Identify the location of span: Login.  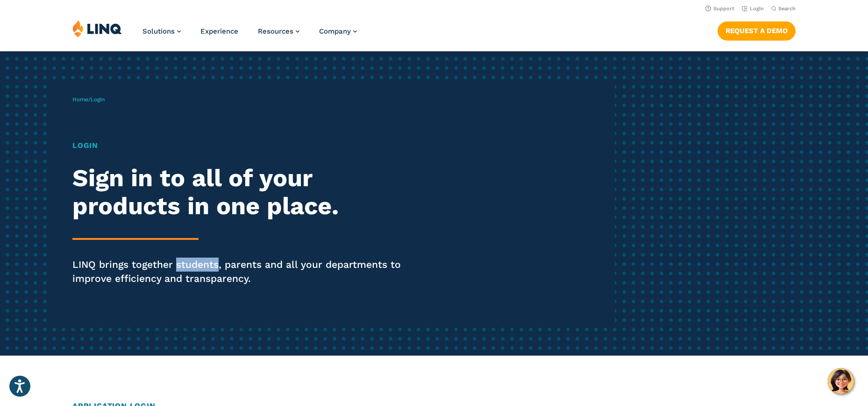
(97, 100).